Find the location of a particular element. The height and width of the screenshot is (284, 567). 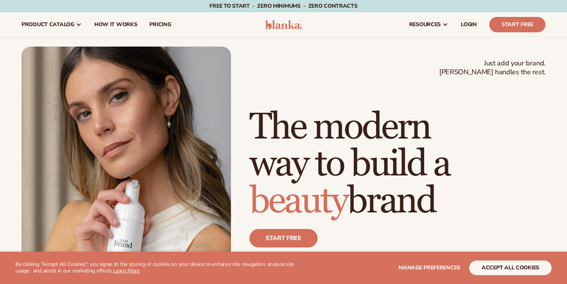

span: pricing is located at coordinates (160, 25).